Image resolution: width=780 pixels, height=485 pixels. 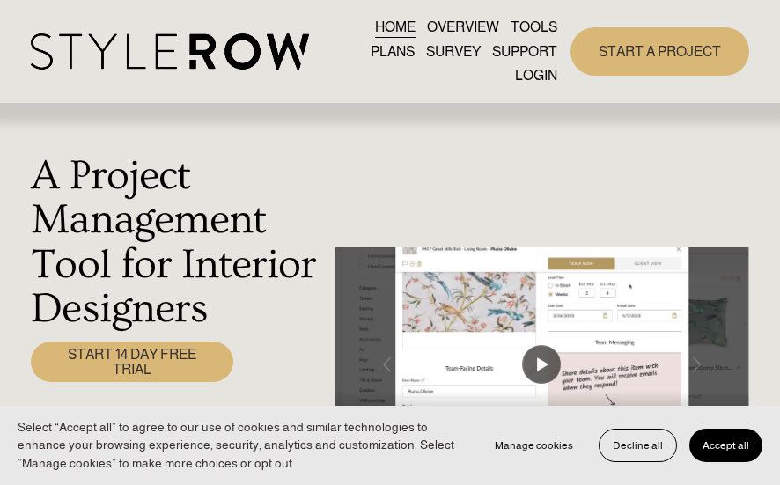 I want to click on button: Play, so click(x=541, y=364).